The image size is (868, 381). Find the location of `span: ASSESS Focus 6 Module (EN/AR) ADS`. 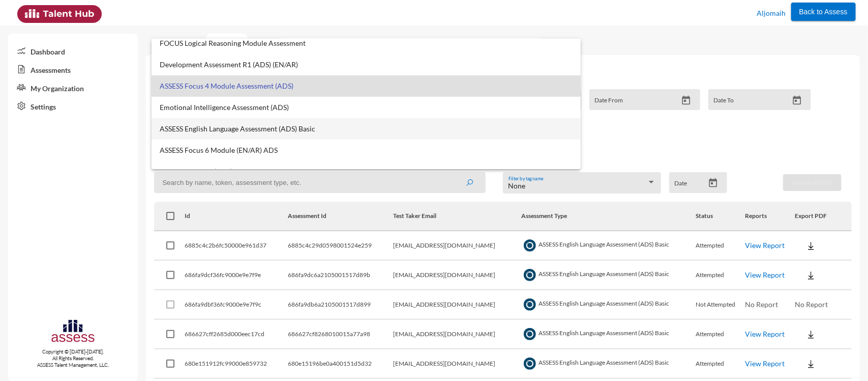

span: ASSESS Focus 6 Module (EN/AR) ADS is located at coordinates (366, 150).